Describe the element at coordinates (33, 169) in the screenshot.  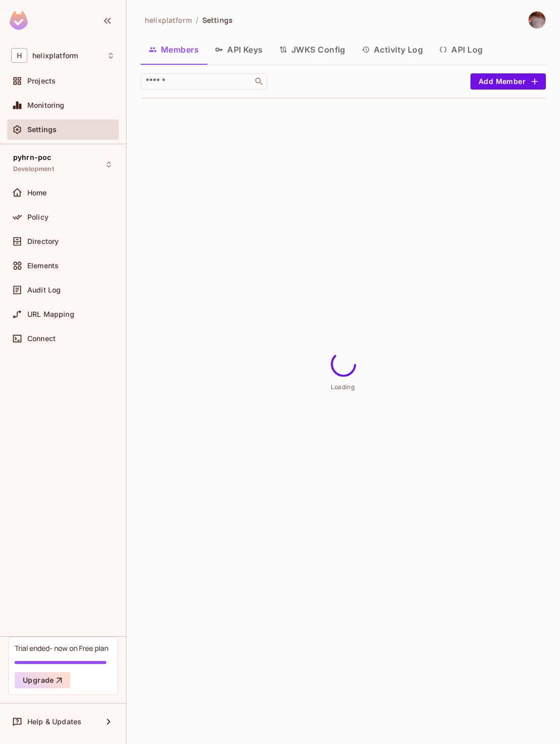
I see `span: Development` at that location.